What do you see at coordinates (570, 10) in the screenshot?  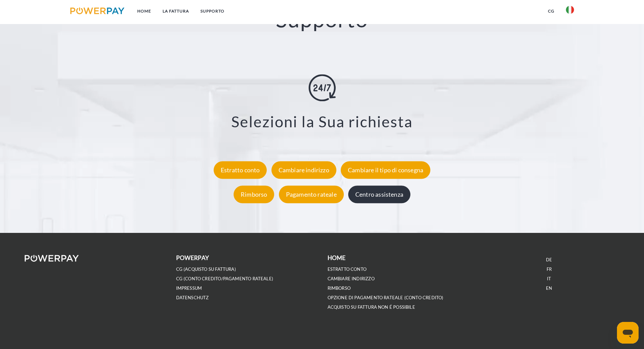 I see `img: it` at bounding box center [570, 10].